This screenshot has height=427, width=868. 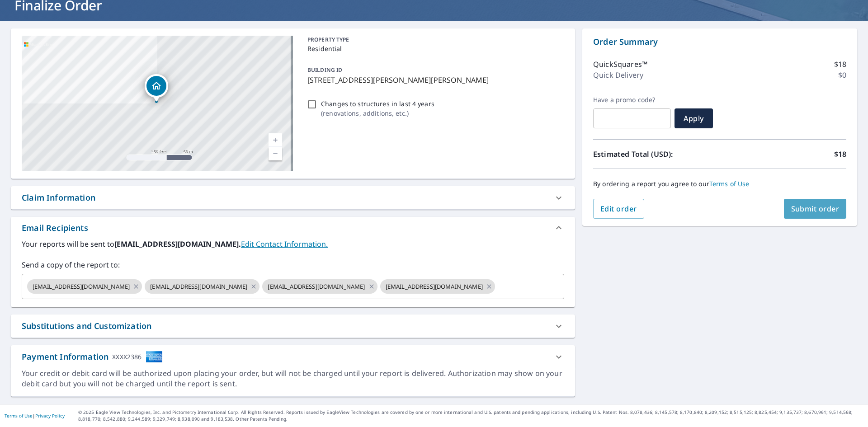 What do you see at coordinates (632, 100) in the screenshot?
I see `label: Have a promo code?` at bounding box center [632, 100].